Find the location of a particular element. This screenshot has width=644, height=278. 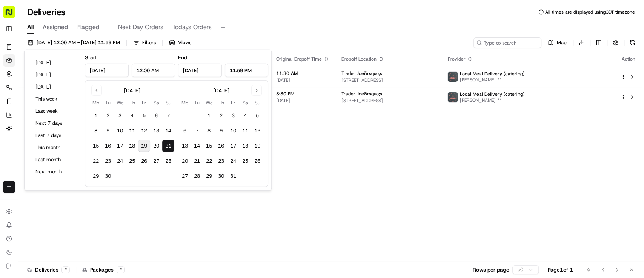

span: Map is located at coordinates (562, 43).